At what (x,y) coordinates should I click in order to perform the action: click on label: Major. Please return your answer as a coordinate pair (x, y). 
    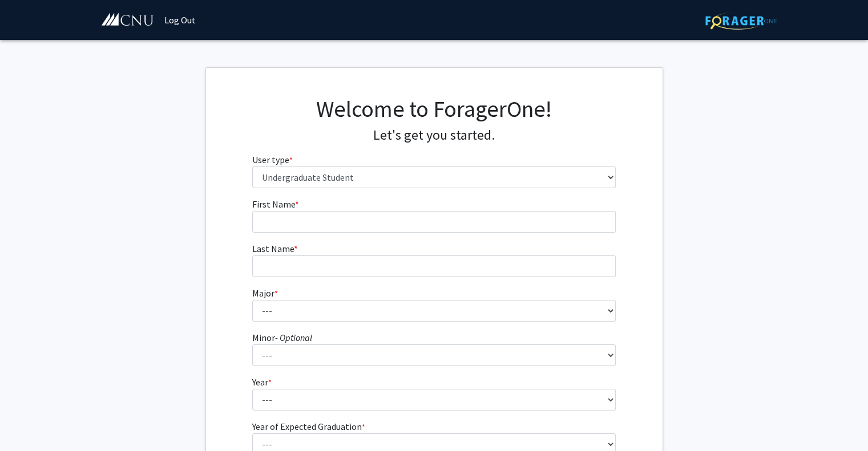
    Looking at the image, I should click on (265, 293).